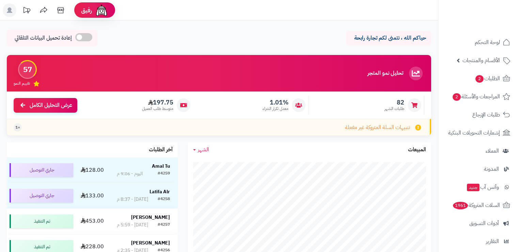 The height and width of the screenshot is (252, 518). What do you see at coordinates (158, 102) in the screenshot?
I see `span: 197.75` at bounding box center [158, 102].